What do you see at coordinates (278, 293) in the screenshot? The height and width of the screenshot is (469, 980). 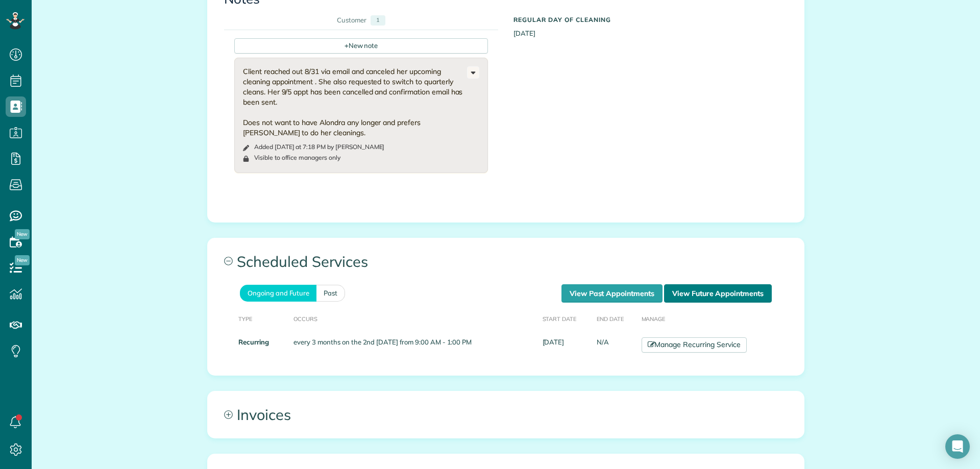 I see `a: Ongoing and Future` at bounding box center [278, 293].